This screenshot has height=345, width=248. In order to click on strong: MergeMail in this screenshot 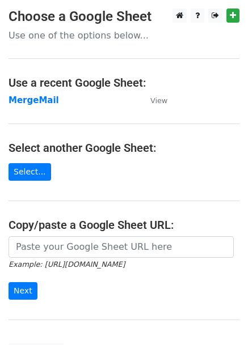, I will do `click(33, 100)`.